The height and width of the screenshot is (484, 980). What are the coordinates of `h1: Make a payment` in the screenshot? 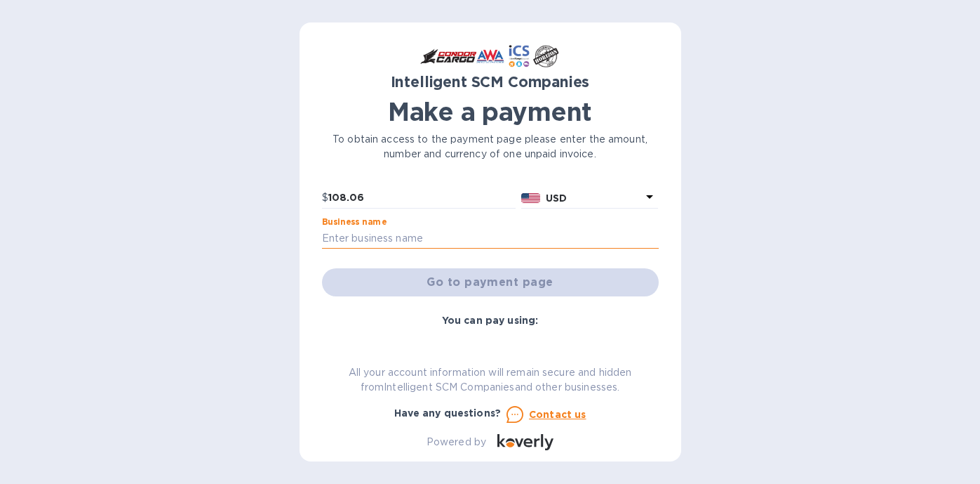 It's located at (491, 112).